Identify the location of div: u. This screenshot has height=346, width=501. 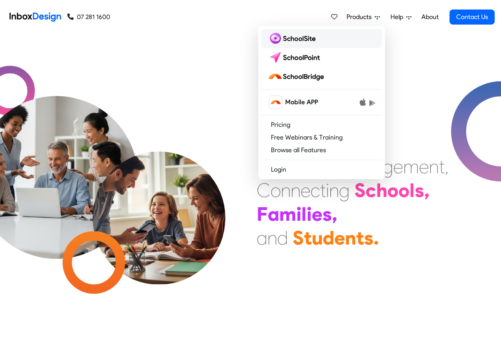
(317, 237).